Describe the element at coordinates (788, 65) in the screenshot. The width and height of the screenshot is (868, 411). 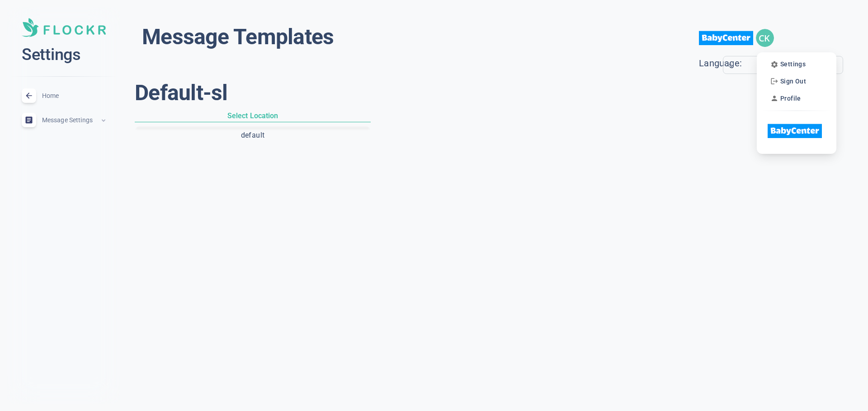
I see `a: Settings` at that location.